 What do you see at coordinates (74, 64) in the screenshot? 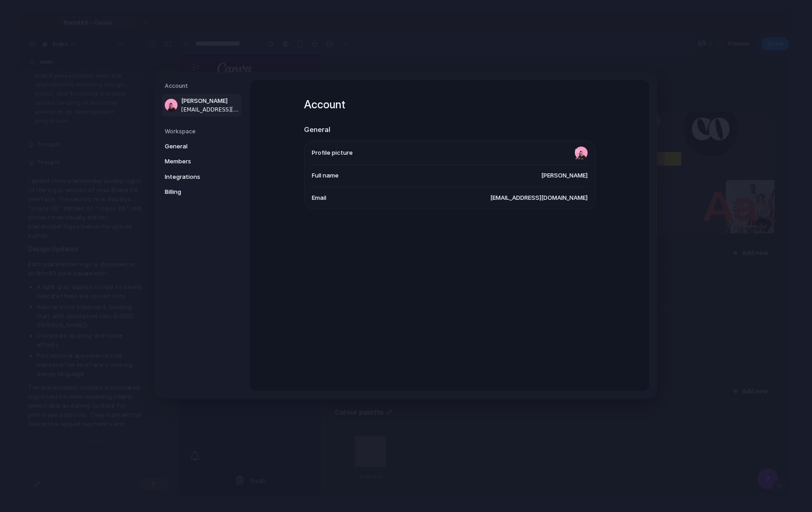
I see `p: Brand Kit` at bounding box center [74, 64].